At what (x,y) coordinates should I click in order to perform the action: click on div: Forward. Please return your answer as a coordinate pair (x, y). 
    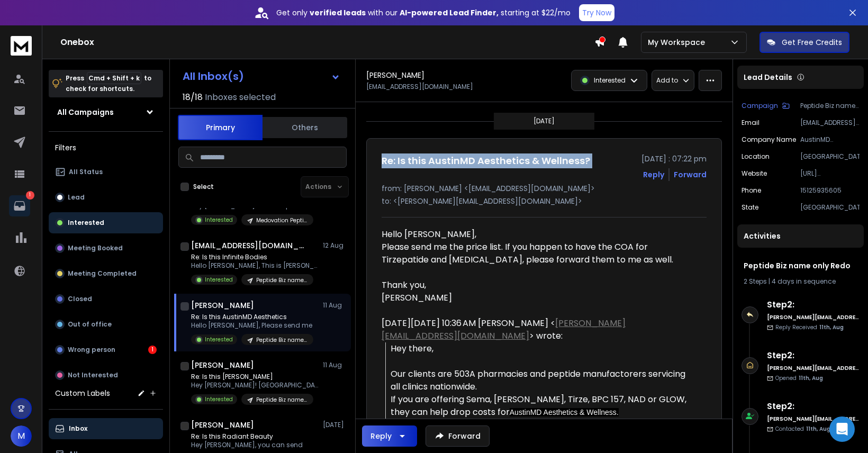
    Looking at the image, I should click on (691, 174).